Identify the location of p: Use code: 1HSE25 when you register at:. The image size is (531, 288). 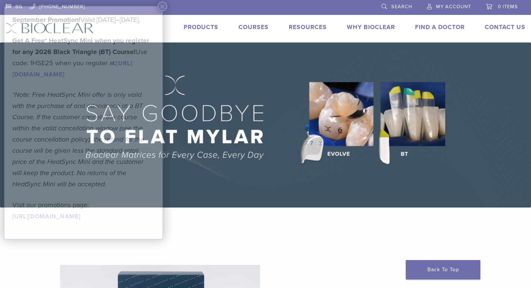
(84, 57).